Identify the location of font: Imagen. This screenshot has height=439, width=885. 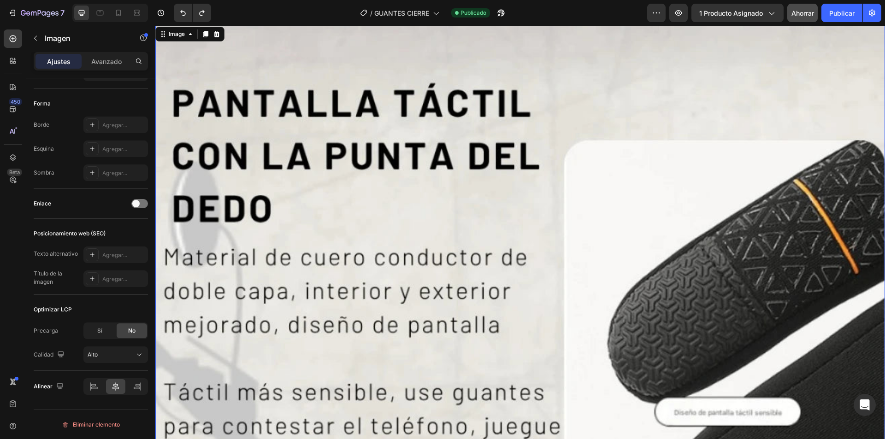
(58, 38).